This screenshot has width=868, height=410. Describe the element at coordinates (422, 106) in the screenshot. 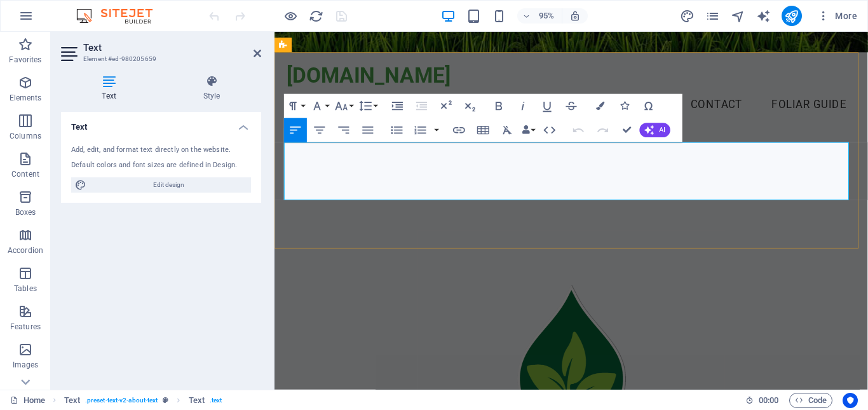

I see `button: Decrease Indent` at that location.